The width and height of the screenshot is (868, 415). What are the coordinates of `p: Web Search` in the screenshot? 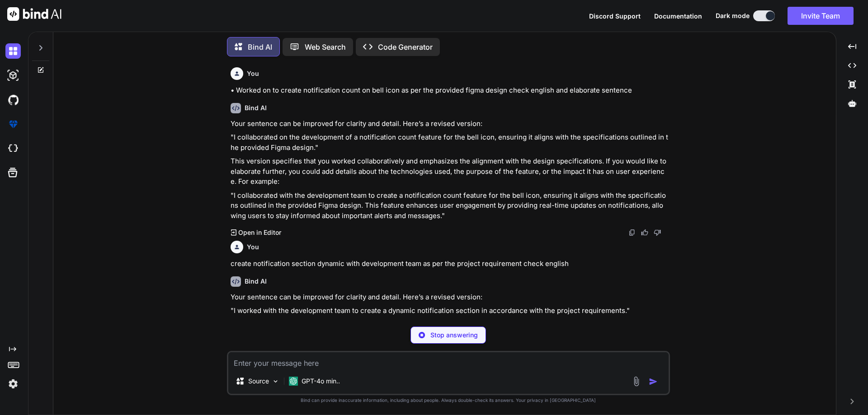 It's located at (325, 47).